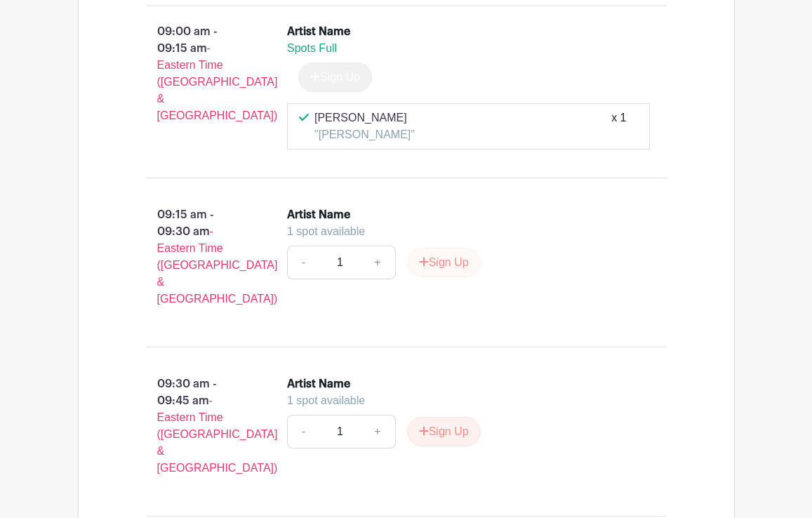  I want to click on p: 09:15 am - 09:30 am, so click(194, 257).